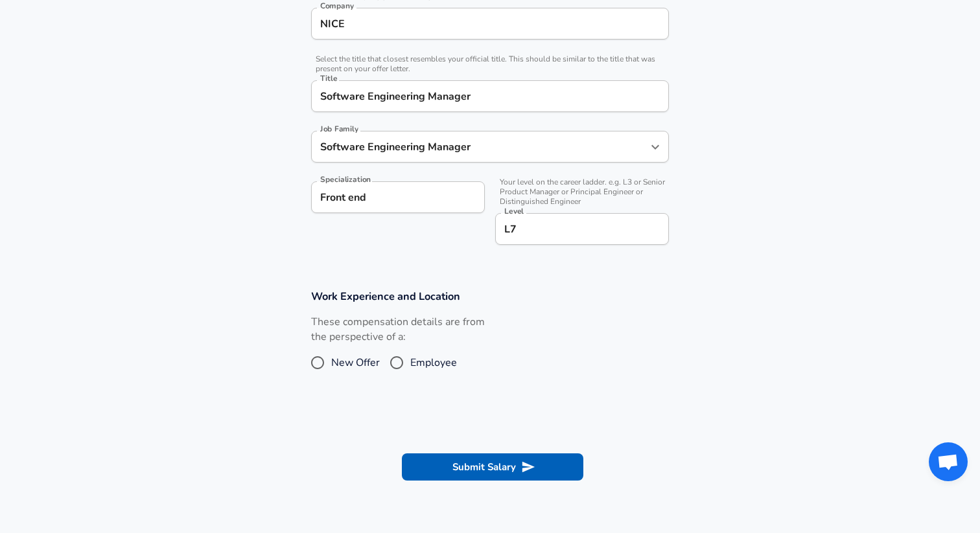 This screenshot has height=533, width=980. What do you see at coordinates (582, 229) in the screenshot?
I see `input: L3` at bounding box center [582, 229].